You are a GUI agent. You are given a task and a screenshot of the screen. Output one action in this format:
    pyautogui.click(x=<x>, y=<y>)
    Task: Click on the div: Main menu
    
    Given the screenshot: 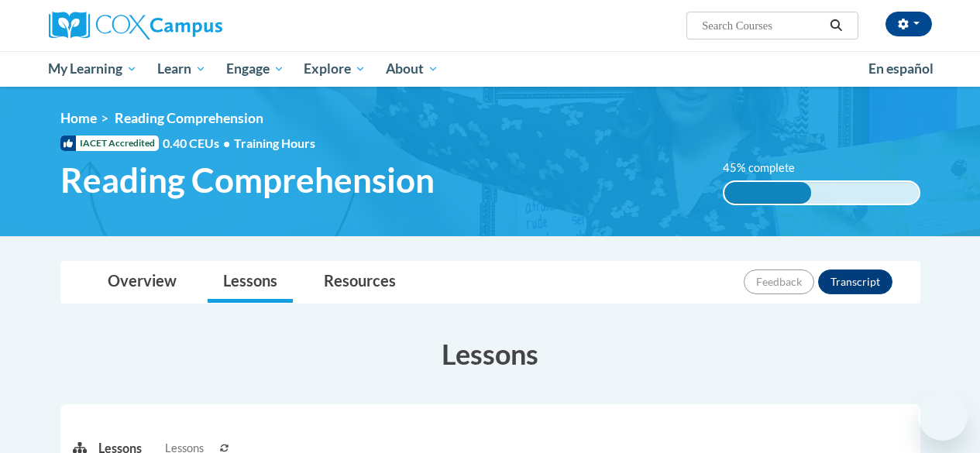 What is the action you would take?
    pyautogui.click(x=491, y=69)
    